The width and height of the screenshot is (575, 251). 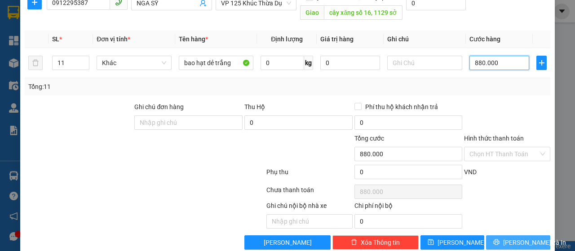 What do you see at coordinates (36, 63) in the screenshot?
I see `button: delete` at bounding box center [36, 63].